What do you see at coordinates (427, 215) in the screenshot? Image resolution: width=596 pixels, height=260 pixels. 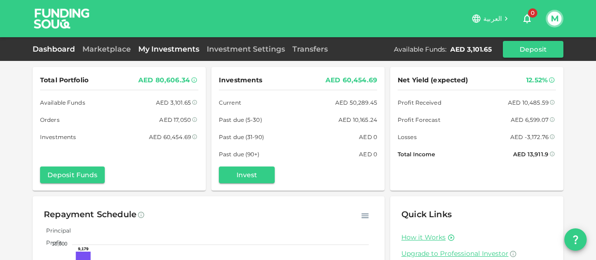 I see `span: Quick Links` at bounding box center [427, 215].